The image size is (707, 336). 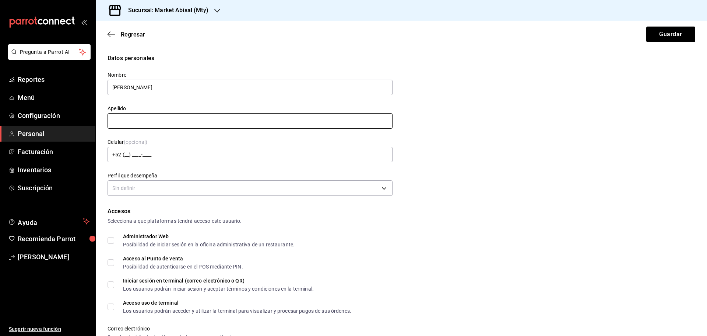 What do you see at coordinates (250, 142) in the screenshot?
I see `label: Celular` at bounding box center [250, 142].